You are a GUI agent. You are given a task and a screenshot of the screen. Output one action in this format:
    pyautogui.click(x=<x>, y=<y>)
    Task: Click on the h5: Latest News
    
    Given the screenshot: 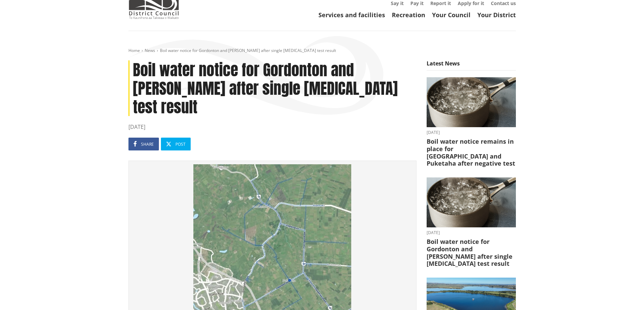 What is the action you would take?
    pyautogui.click(x=471, y=66)
    